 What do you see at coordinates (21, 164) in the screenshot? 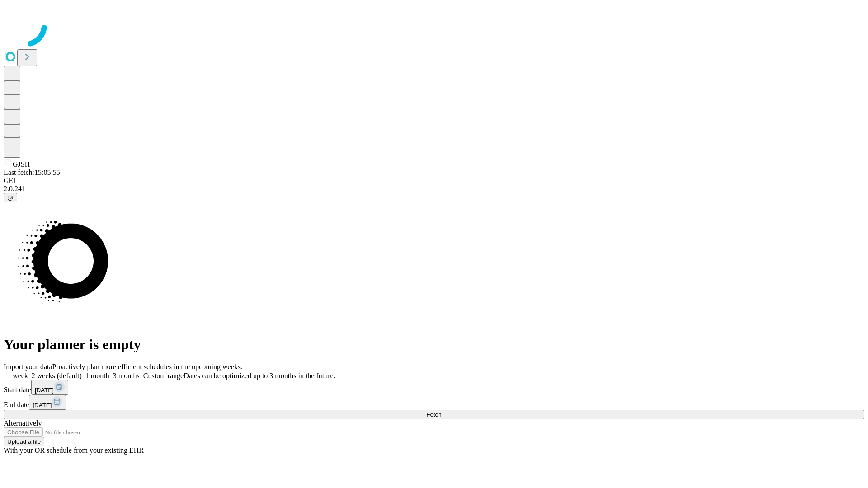
I see `span: GJSH` at bounding box center [21, 164].